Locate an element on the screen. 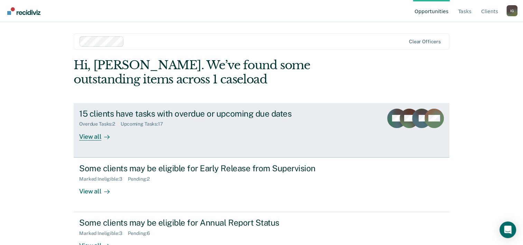 The height and width of the screenshot is (245, 523). a: Some clients may be eligible for Early Release from SupervisionMarked Ineligible:3Pending:2View all is located at coordinates (261, 185).